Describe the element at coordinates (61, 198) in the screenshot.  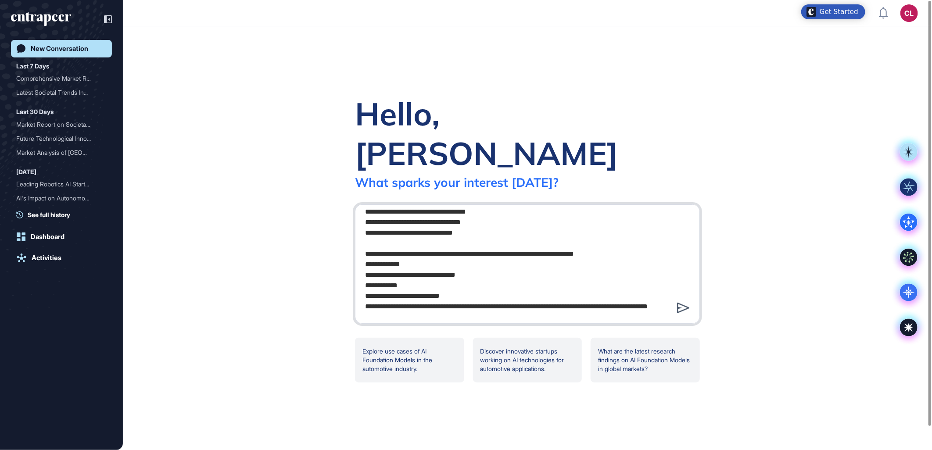
I see `div: AI's Impact on Autonomous Driving in the Automotive Industry` at that location.